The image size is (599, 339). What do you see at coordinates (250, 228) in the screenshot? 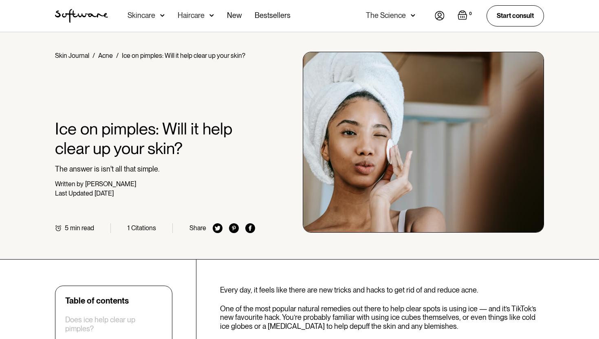
I see `img: facebook icon` at bounding box center [250, 228].